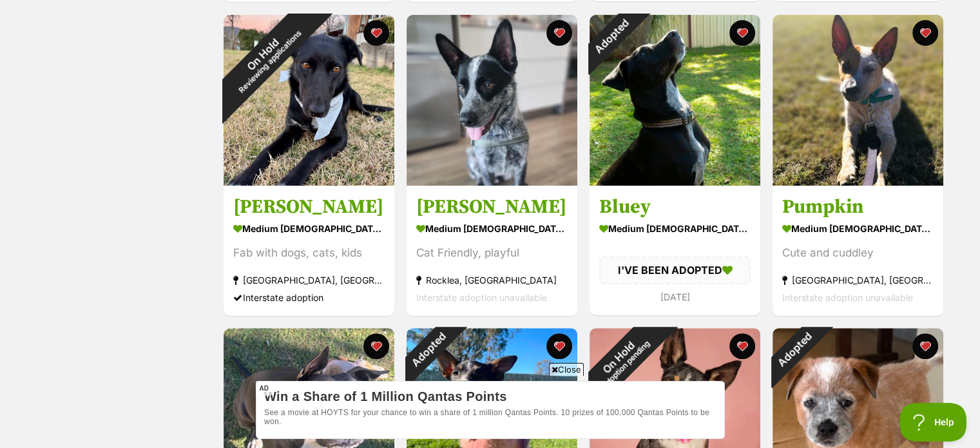  I want to click on div: Cute and cuddley, so click(857, 252).